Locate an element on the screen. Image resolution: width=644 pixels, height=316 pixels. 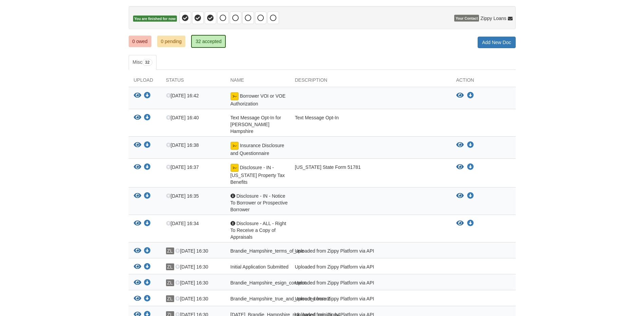
a: Download Text Message Opt-In for Brandie Hampshire is located at coordinates (147, 118).